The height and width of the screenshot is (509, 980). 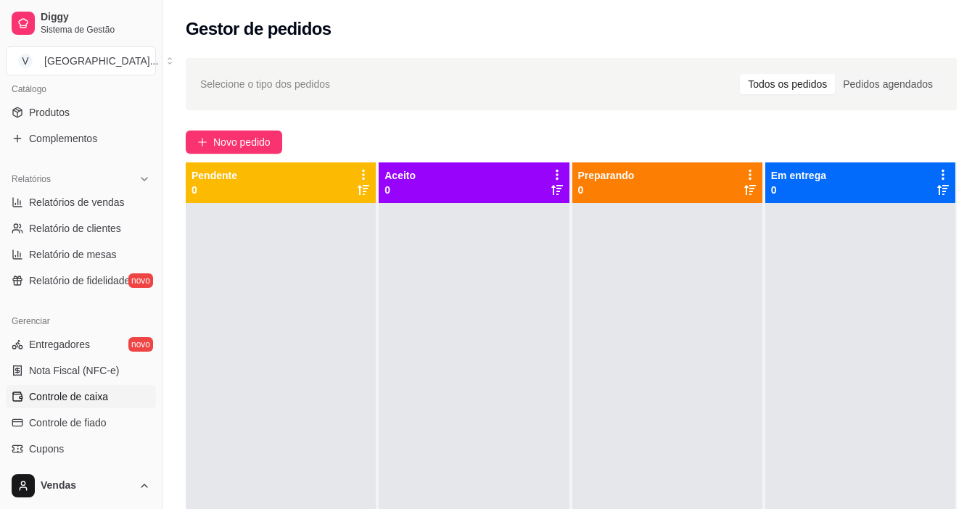 I want to click on a: Cupons, so click(x=80, y=449).